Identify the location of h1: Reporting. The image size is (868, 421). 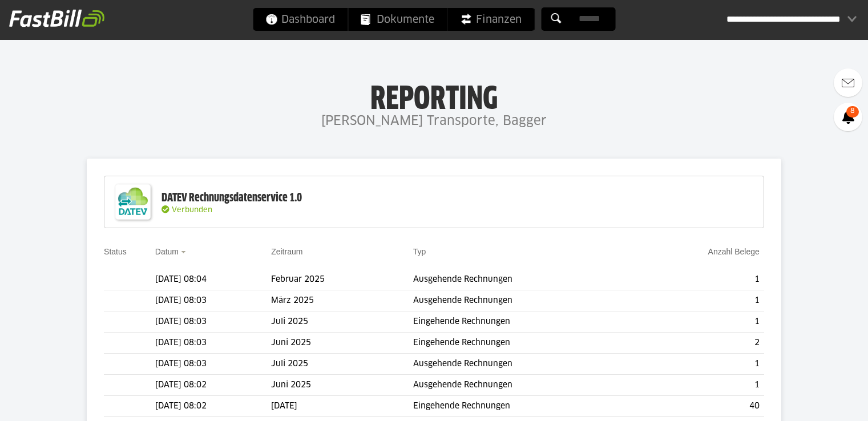
(434, 95).